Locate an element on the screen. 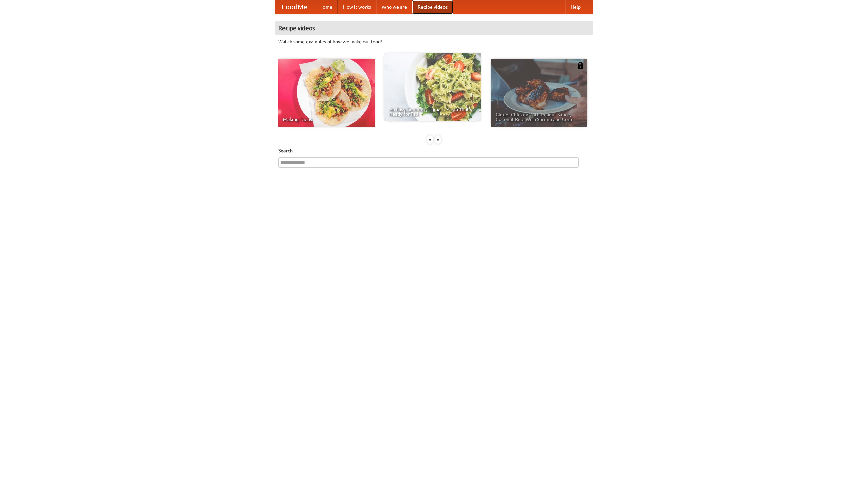 This screenshot has height=480, width=868. h5: Search is located at coordinates (434, 151).